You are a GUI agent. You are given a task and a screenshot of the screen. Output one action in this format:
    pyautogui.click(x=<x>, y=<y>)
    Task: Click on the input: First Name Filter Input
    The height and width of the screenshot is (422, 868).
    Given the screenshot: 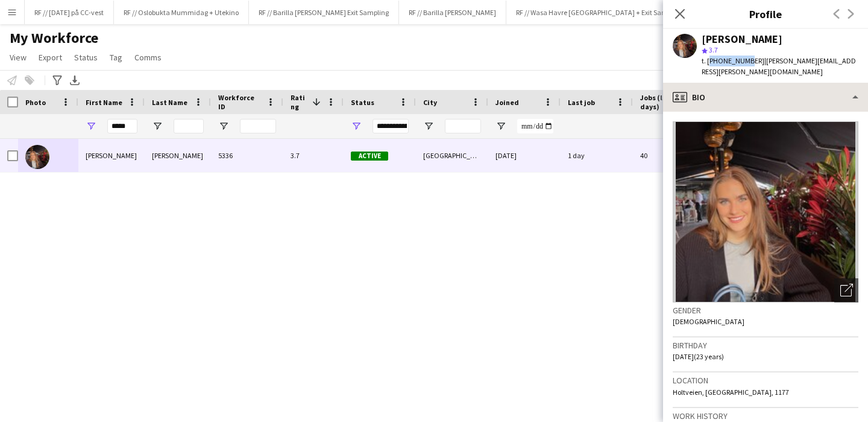 What is the action you would take?
    pyautogui.click(x=122, y=126)
    